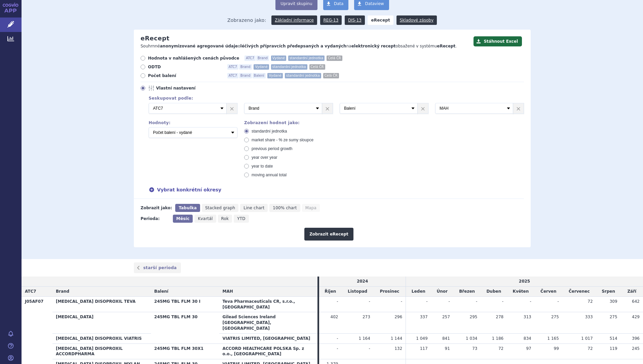 The height and width of the screenshot is (364, 643). Describe the element at coordinates (187, 207) in the screenshot. I see `span: Tabulka` at that location.